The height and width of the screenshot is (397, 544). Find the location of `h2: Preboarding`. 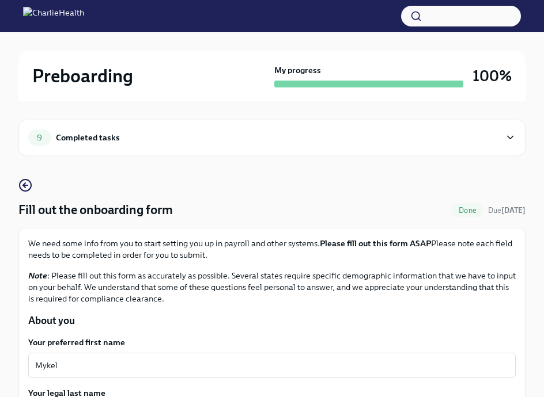

h2: Preboarding is located at coordinates (82, 76).